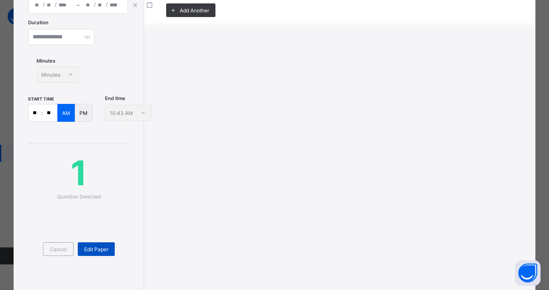  What do you see at coordinates (46, 61) in the screenshot?
I see `span: Minutes` at bounding box center [46, 61].